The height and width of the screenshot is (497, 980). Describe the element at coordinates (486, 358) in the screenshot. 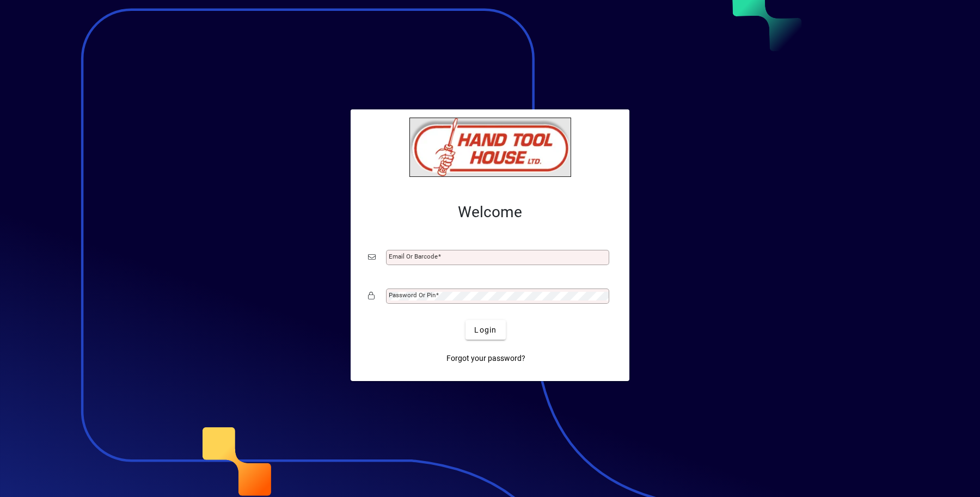

I see `a: Forgot your password?` at that location.